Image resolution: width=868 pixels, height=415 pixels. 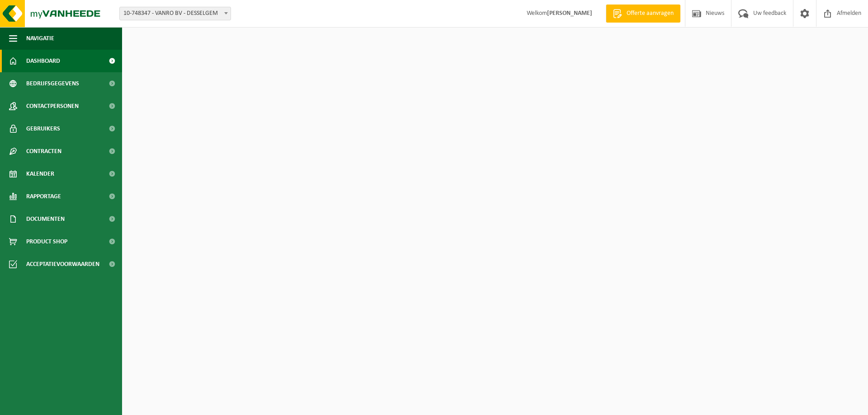 What do you see at coordinates (43, 61) in the screenshot?
I see `span: Dashboard` at bounding box center [43, 61].